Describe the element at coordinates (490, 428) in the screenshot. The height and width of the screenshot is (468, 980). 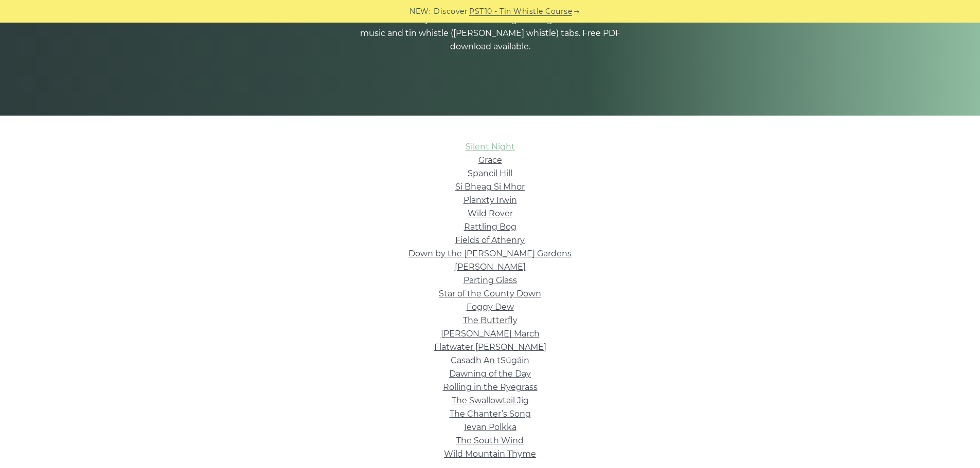
I see `a: Ievan Polkka` at that location.